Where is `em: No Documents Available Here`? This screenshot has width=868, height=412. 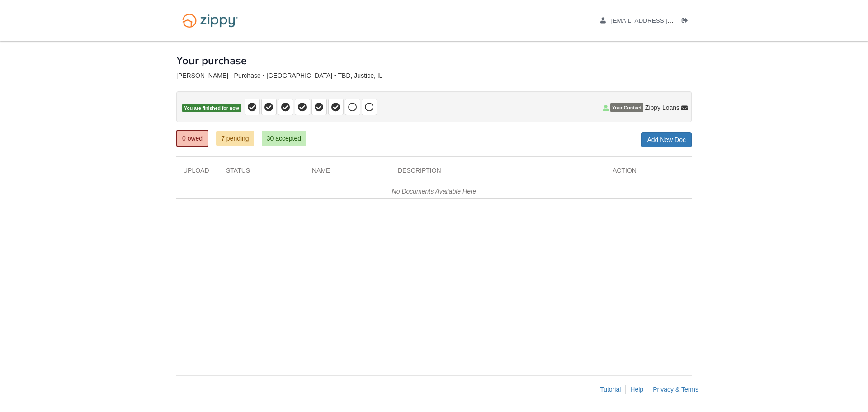 em: No Documents Available Here is located at coordinates (434, 191).